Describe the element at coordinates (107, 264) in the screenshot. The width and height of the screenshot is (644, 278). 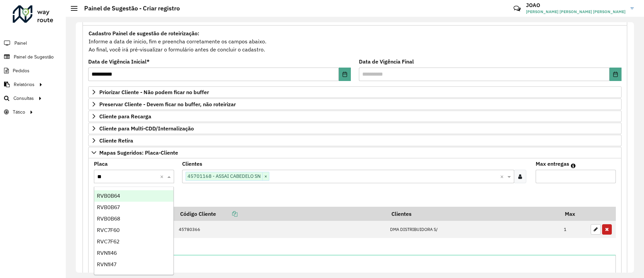
I see `span: RVN1I47` at that location.